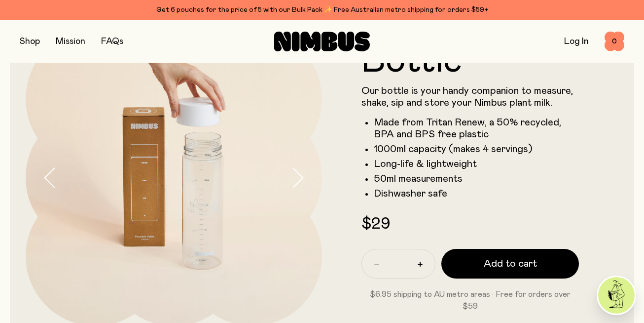  I want to click on img: agent, so click(617, 295).